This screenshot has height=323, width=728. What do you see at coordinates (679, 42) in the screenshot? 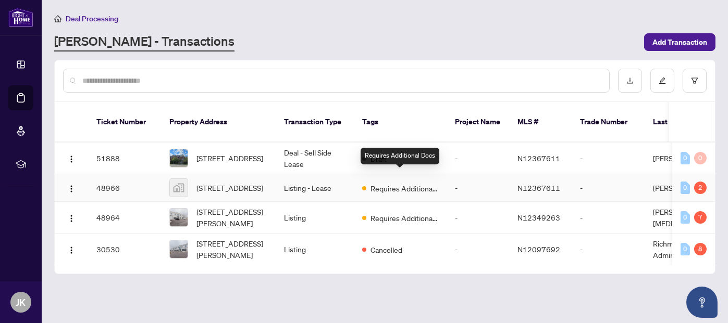
I see `span: Add Transaction` at bounding box center [679, 42].